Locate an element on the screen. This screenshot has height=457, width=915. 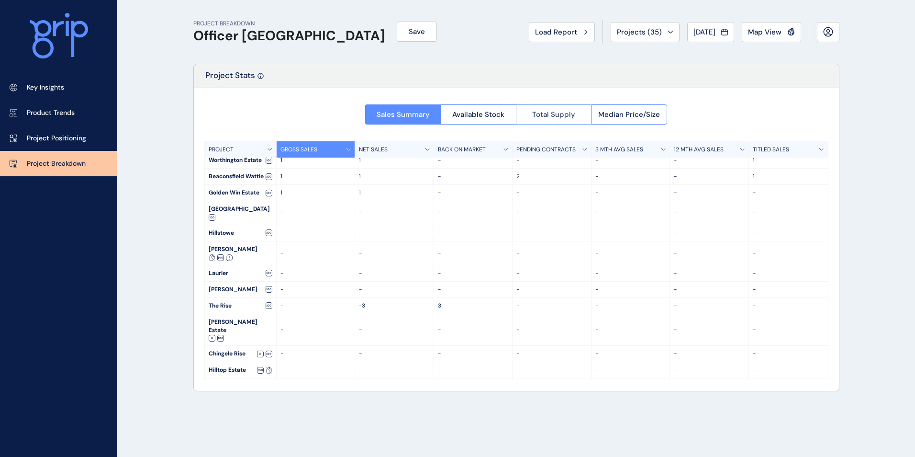
p: PENDING CONTRACTS is located at coordinates (546, 149).